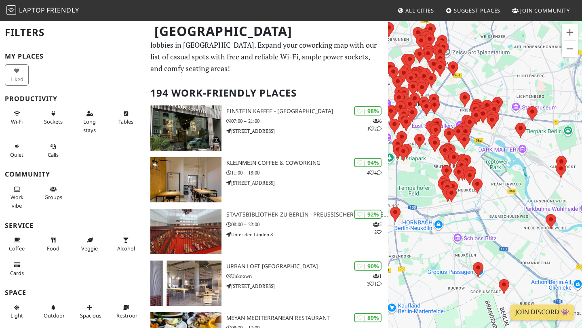 The width and height of the screenshot is (582, 328). What do you see at coordinates (540, 10) in the screenshot?
I see `a: Join Community` at bounding box center [540, 10].